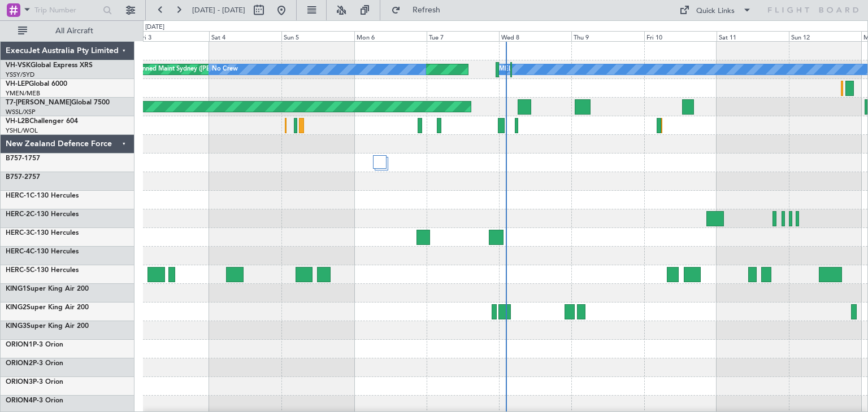 Image resolution: width=868 pixels, height=412 pixels. What do you see at coordinates (17, 85) in the screenshot?
I see `span: VH-LEP` at bounding box center [17, 85].